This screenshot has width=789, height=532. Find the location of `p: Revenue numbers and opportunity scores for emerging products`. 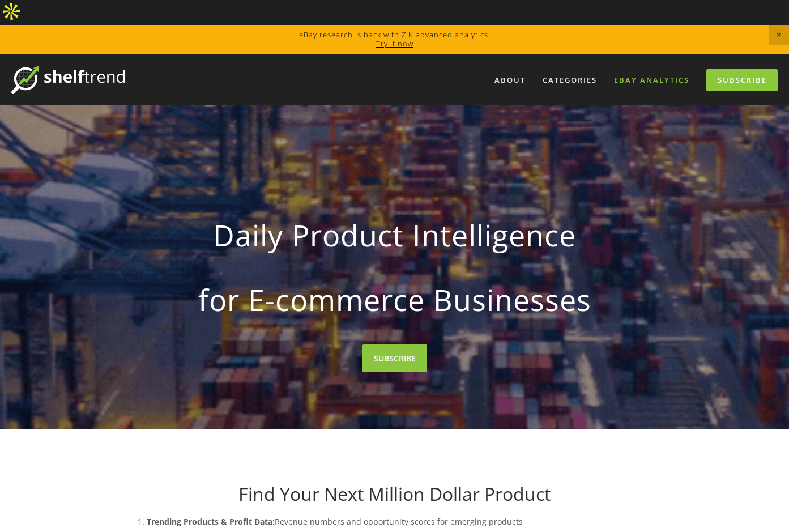

p: Revenue numbers and opportunity scores for emerging products is located at coordinates (406, 521).